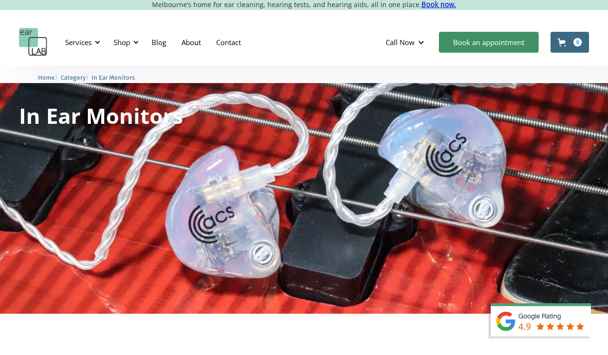 The image size is (608, 355). I want to click on span: Home, so click(46, 77).